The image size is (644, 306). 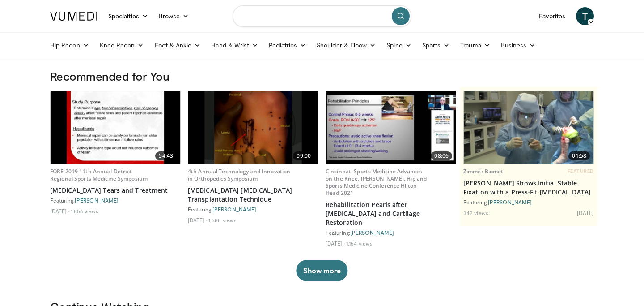 What do you see at coordinates (585, 16) in the screenshot?
I see `span: T` at bounding box center [585, 16].